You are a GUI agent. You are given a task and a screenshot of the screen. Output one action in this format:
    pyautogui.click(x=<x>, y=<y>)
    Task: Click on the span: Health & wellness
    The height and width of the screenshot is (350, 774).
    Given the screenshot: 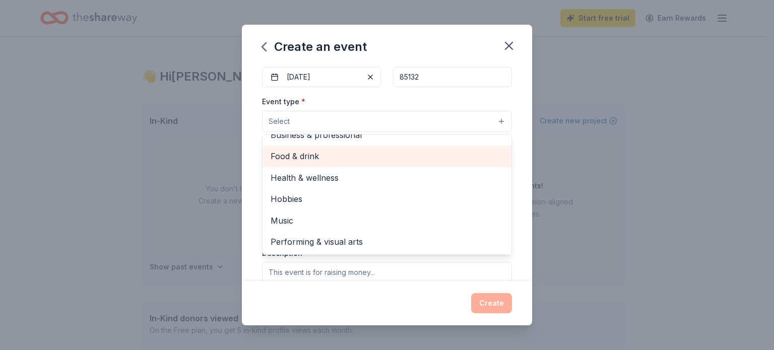 What is the action you would take?
    pyautogui.click(x=387, y=178)
    